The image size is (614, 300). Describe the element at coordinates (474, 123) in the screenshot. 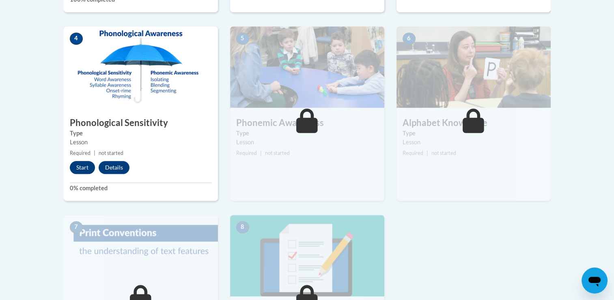

I see `h3: Alphabet Knowledge` at that location.